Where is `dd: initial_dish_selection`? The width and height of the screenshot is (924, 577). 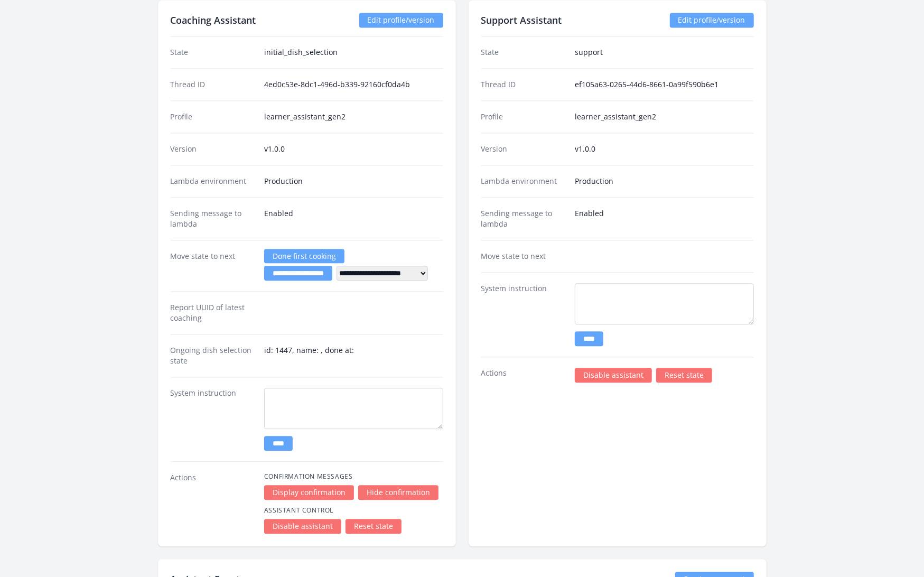 dd: initial_dish_selection is located at coordinates (353, 53).